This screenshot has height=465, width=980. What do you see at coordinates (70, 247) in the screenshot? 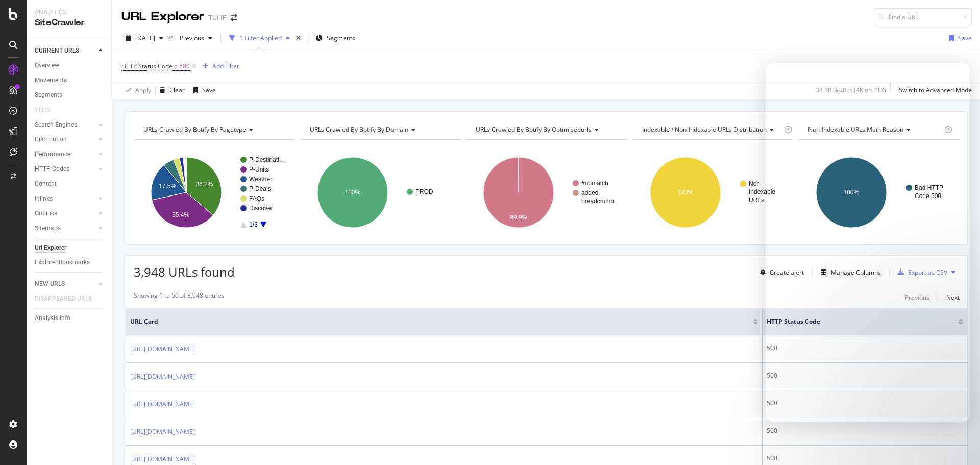
I see `a: Url Explorer` at bounding box center [70, 247].